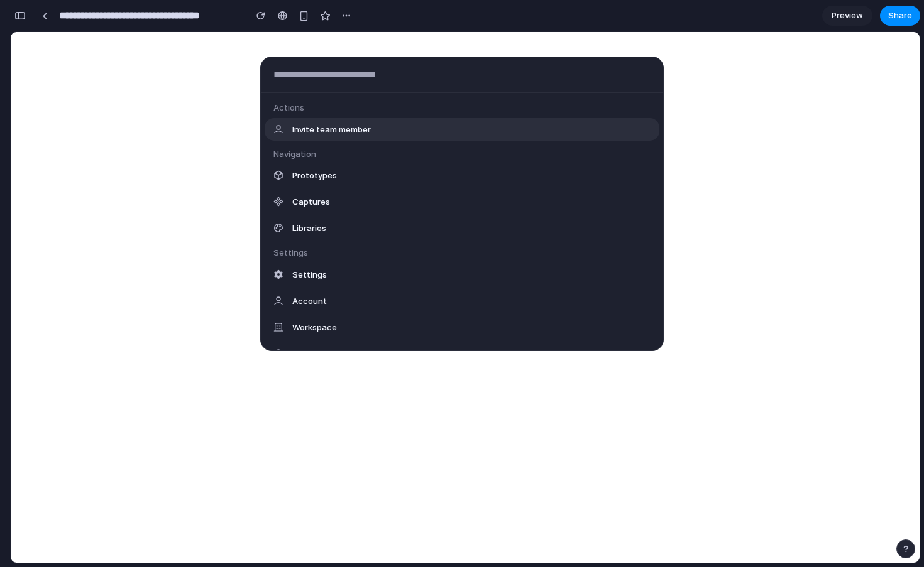  What do you see at coordinates (309, 228) in the screenshot?
I see `span: Libraries` at bounding box center [309, 228].